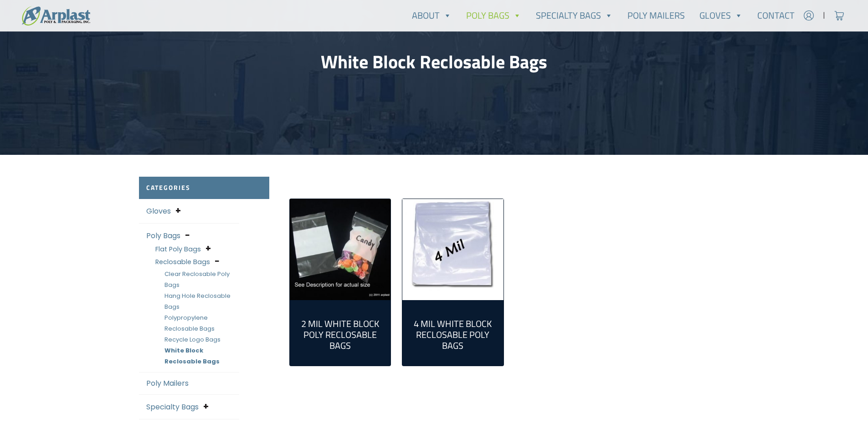  Describe the element at coordinates (434, 62) in the screenshot. I see `h1: White Block Reclosable Bags` at that location.